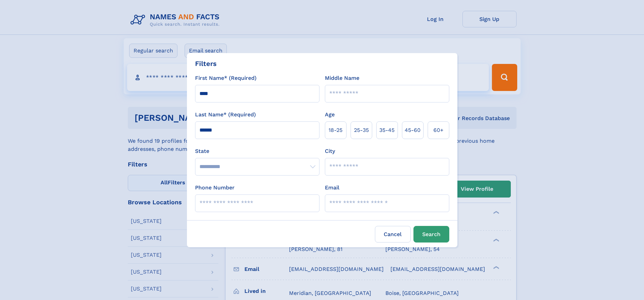 The height and width of the screenshot is (300, 644). Describe the element at coordinates (336, 131) in the screenshot. I see `span: 18‑25` at that location.